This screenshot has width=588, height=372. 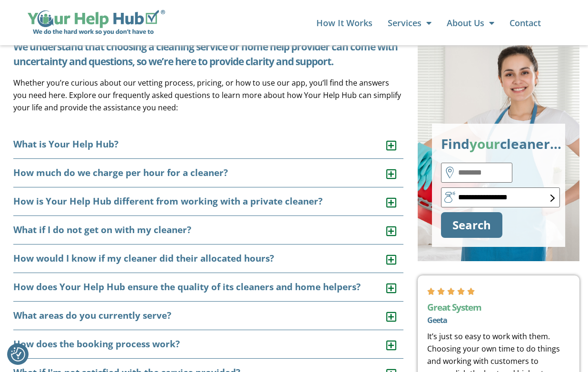 What do you see at coordinates (409, 23) in the screenshot?
I see `a: Services` at bounding box center [409, 23].